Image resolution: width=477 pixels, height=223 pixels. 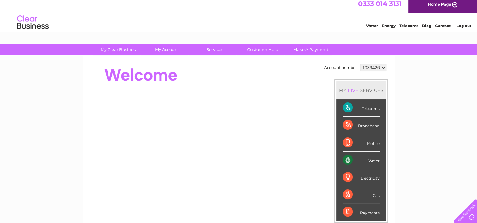 What do you see at coordinates (361, 90) in the screenshot?
I see `div: MY SERVICES` at bounding box center [361, 90].